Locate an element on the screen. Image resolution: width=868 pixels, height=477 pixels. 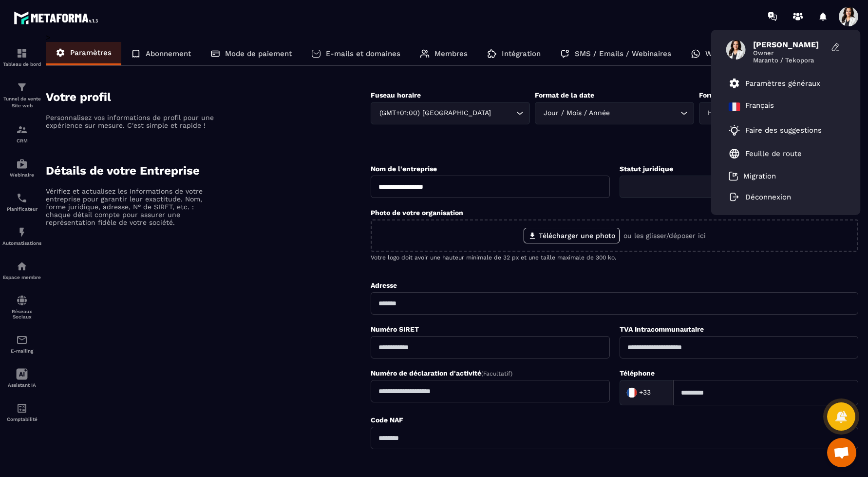
p: ou les glisser/déposer ici is located at coordinates (665, 235).